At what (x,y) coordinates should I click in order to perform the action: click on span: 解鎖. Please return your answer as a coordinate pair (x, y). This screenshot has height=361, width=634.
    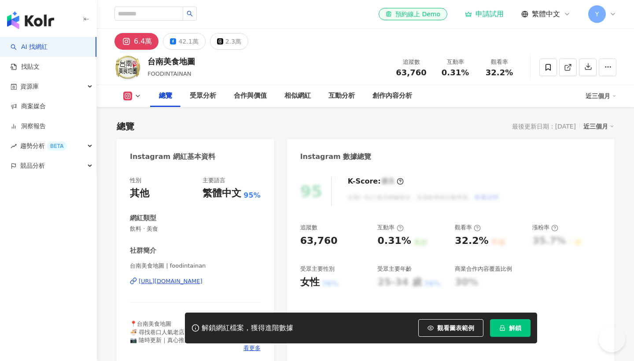
    Looking at the image, I should click on (515, 328).